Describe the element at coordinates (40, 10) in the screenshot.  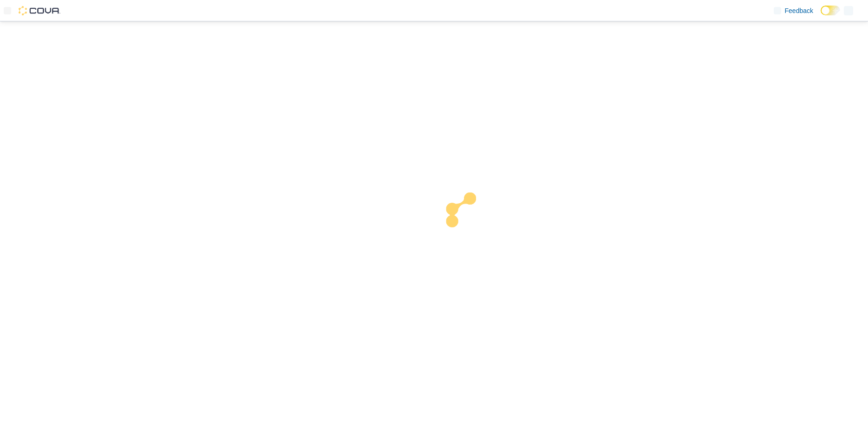
I see `img: Cova` at that location.